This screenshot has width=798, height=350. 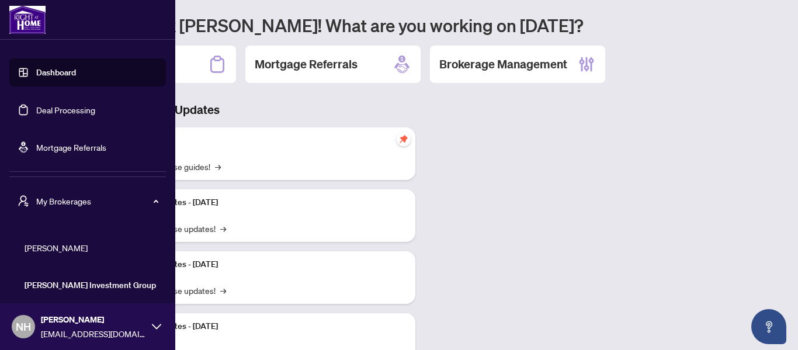 What do you see at coordinates (56, 72) in the screenshot?
I see `a: Dashboard` at bounding box center [56, 72].